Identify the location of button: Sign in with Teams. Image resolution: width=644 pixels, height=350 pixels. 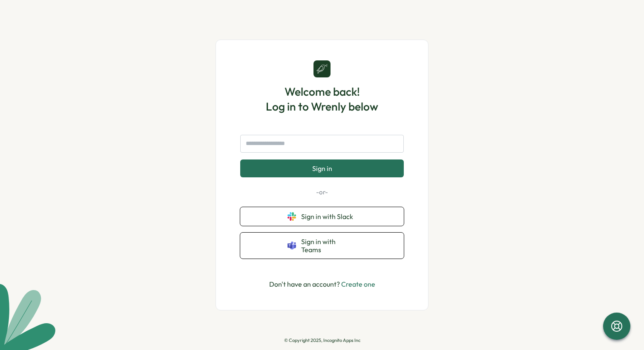
(322, 246).